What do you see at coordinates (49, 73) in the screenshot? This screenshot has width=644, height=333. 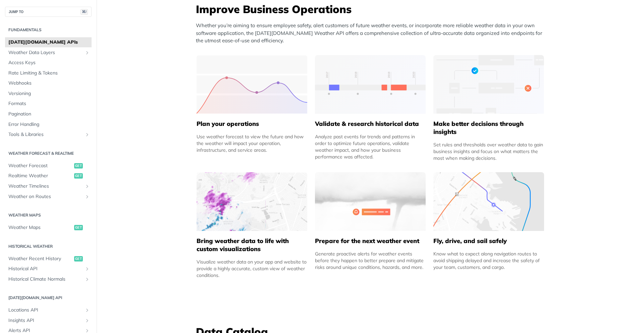 I see `span: Rate Limiting & Tokens` at bounding box center [49, 73].